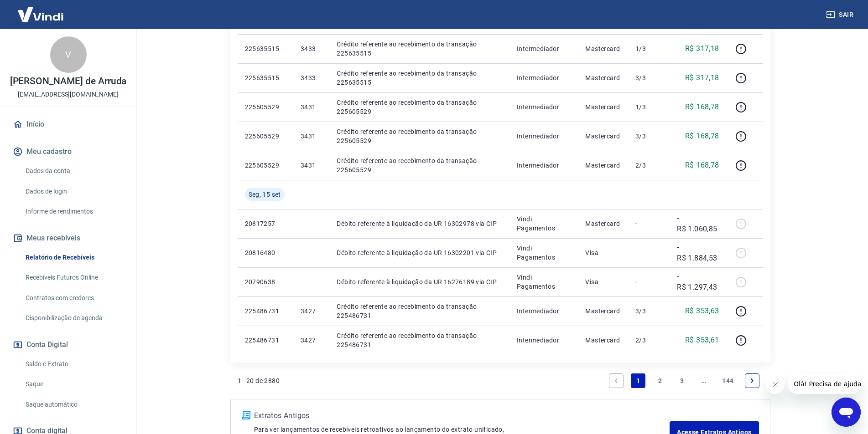 The height and width of the screenshot is (434, 868). Describe the element at coordinates (616, 381) in the screenshot. I see `a: Previous page` at that location.